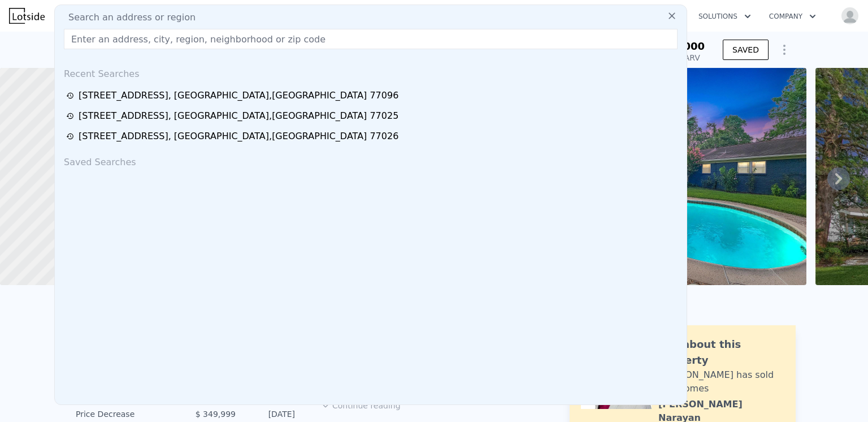 This screenshot has height=422, width=868. I want to click on div: Price Decrease, so click(126, 414).